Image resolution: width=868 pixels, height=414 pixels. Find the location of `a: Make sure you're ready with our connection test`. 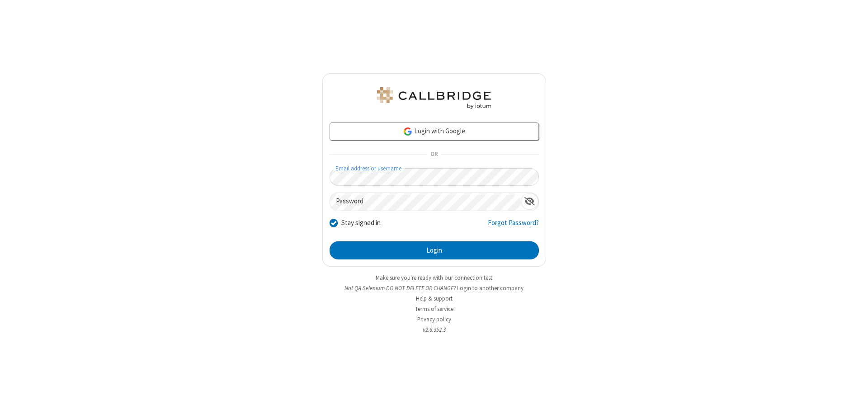

a: Make sure you're ready with our connection test is located at coordinates (434, 277).